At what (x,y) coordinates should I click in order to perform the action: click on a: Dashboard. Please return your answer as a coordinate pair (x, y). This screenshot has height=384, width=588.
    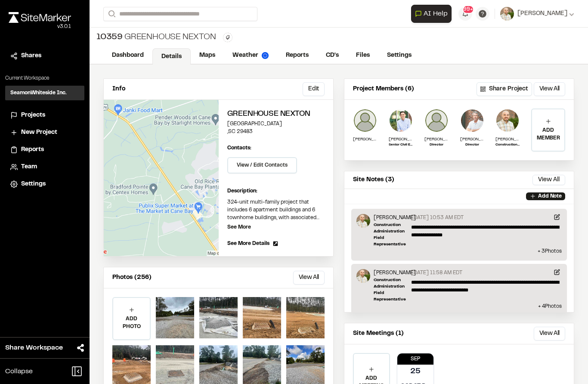
    Looking at the image, I should click on (128, 55).